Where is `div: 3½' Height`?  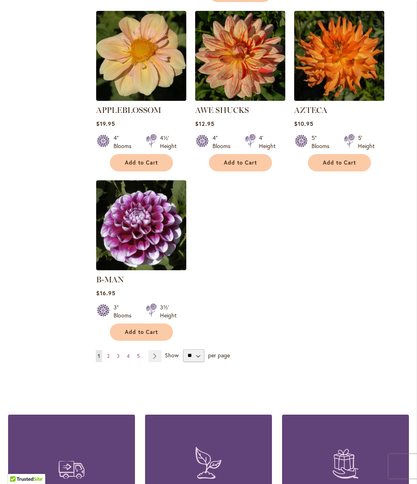 div: 3½' Height is located at coordinates (168, 312).